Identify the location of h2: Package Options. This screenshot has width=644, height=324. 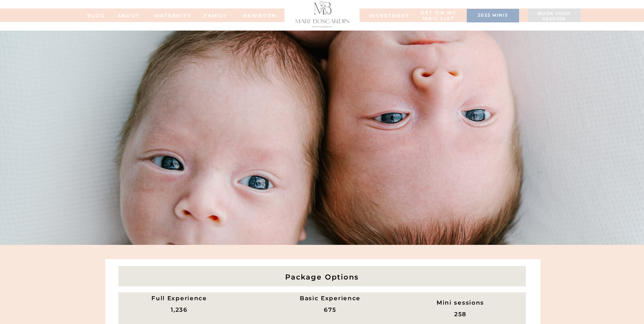
(322, 278).